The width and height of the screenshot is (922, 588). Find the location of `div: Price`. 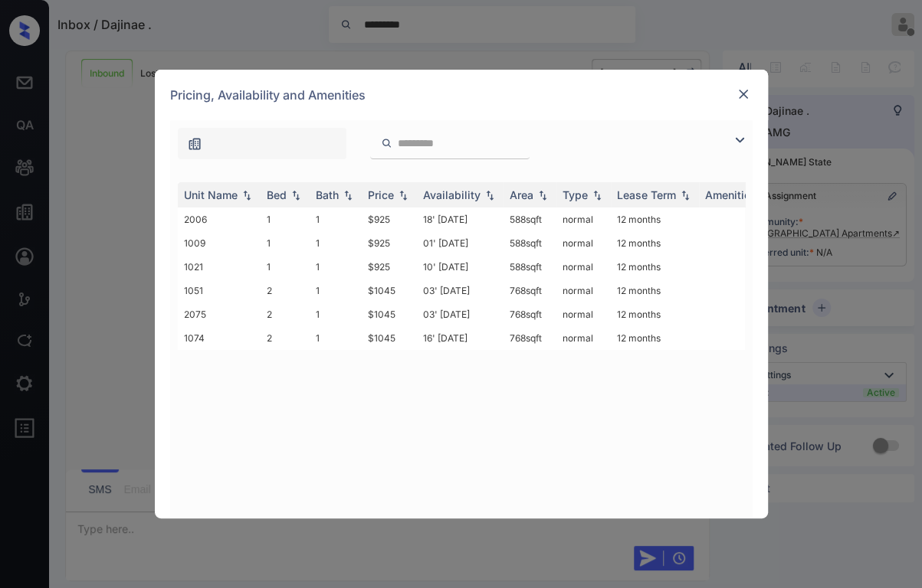

div: Price is located at coordinates (381, 194).